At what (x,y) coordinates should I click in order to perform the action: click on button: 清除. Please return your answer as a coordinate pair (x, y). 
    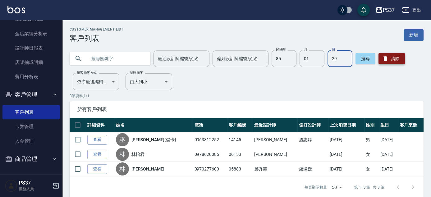
    Looking at the image, I should click on (392, 58).